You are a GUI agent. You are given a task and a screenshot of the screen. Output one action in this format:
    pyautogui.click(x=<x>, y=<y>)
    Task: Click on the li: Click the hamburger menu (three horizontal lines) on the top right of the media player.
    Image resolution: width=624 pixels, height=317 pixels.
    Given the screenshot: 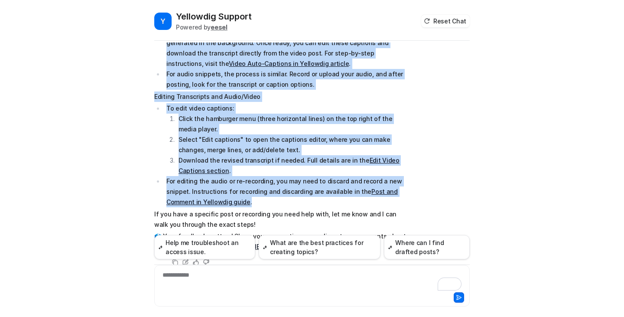 What is the action you would take?
    pyautogui.click(x=292, y=124)
    